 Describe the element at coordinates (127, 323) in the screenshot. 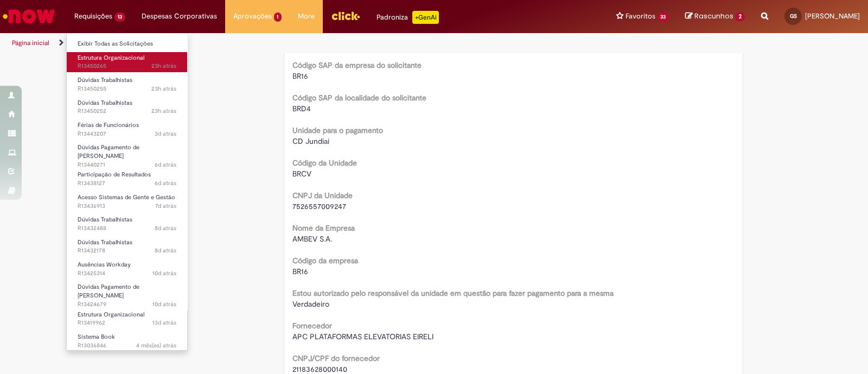

I see `span: R13419962` at that location.